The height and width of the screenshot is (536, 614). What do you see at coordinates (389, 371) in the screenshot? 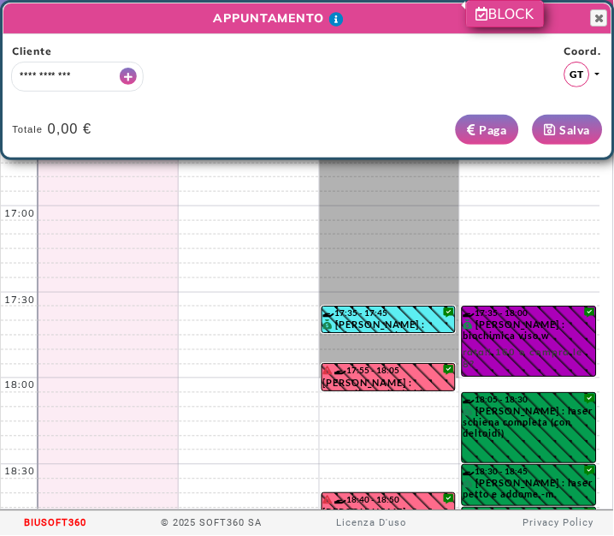
I see `div: 17:55 - 18:05` at bounding box center [389, 371].